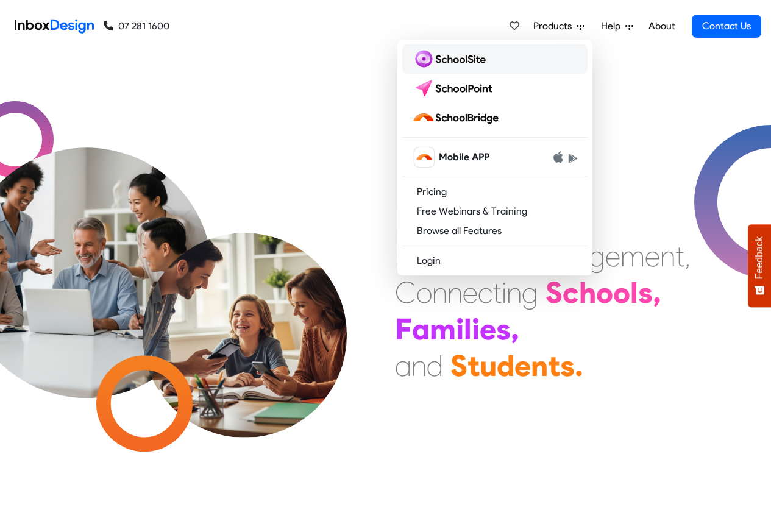 This screenshot has height=532, width=771. I want to click on div: F, so click(403, 329).